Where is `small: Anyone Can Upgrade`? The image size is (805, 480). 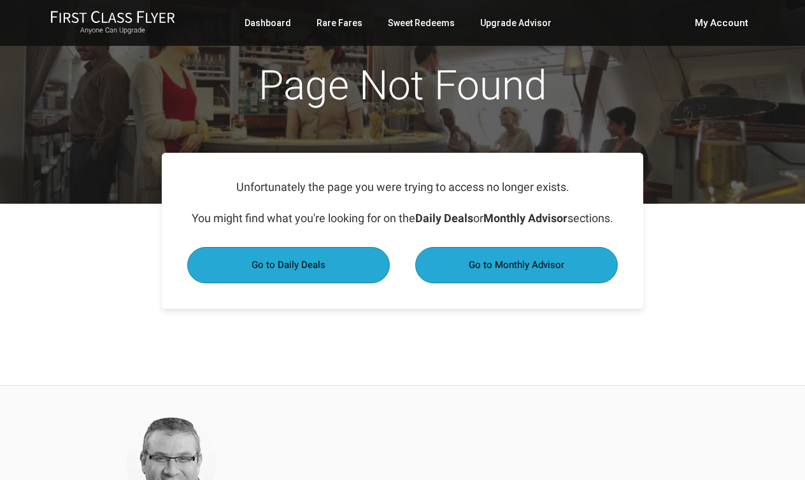 small: Anyone Can Upgrade is located at coordinates (113, 31).